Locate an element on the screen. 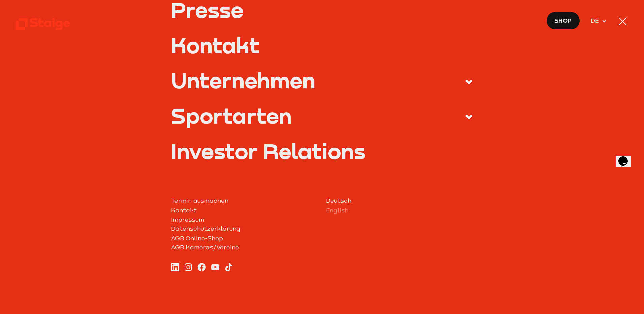 The image size is (644, 314). a: AGB Kameras/Vereine is located at coordinates (245, 248).